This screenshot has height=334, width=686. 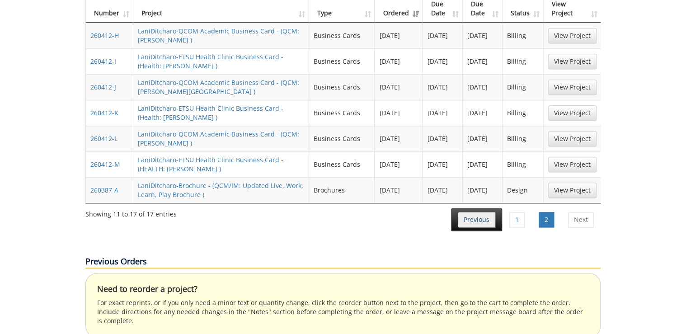 What do you see at coordinates (104, 35) in the screenshot?
I see `a: 260412-H` at bounding box center [104, 35].